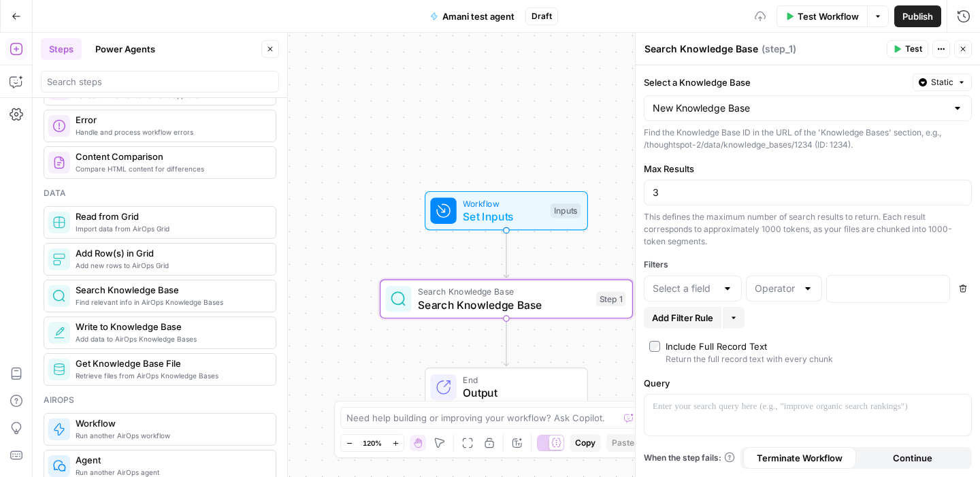  What do you see at coordinates (160, 82) in the screenshot?
I see `input: Search steps` at bounding box center [160, 82].